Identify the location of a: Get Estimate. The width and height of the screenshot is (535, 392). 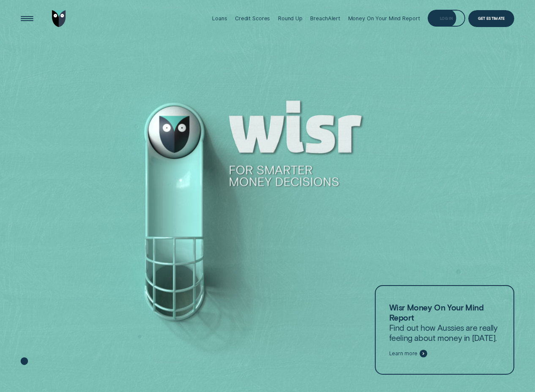
(491, 19).